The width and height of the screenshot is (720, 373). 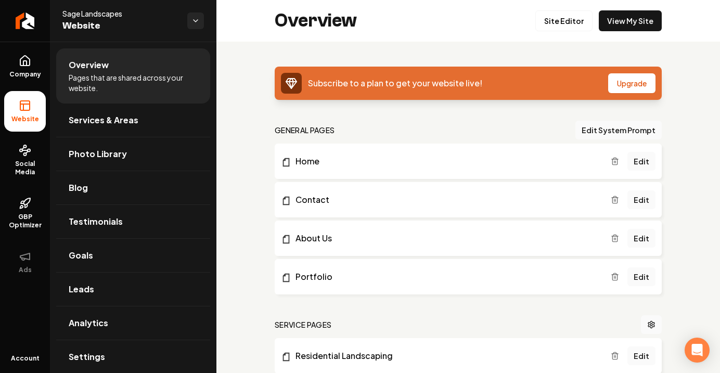 I want to click on a: Goals, so click(x=133, y=255).